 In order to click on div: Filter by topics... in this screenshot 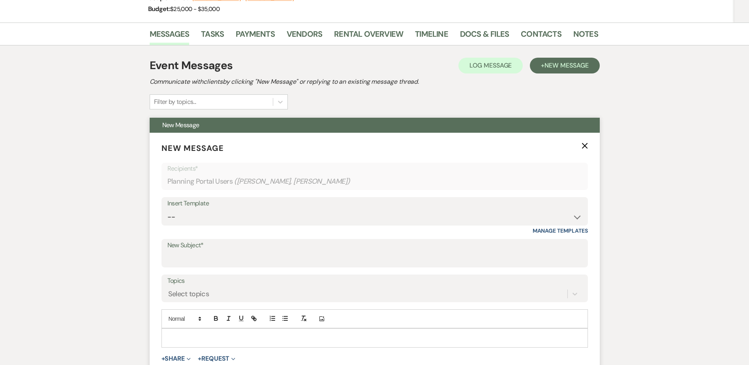, I will do `click(175, 102)`.